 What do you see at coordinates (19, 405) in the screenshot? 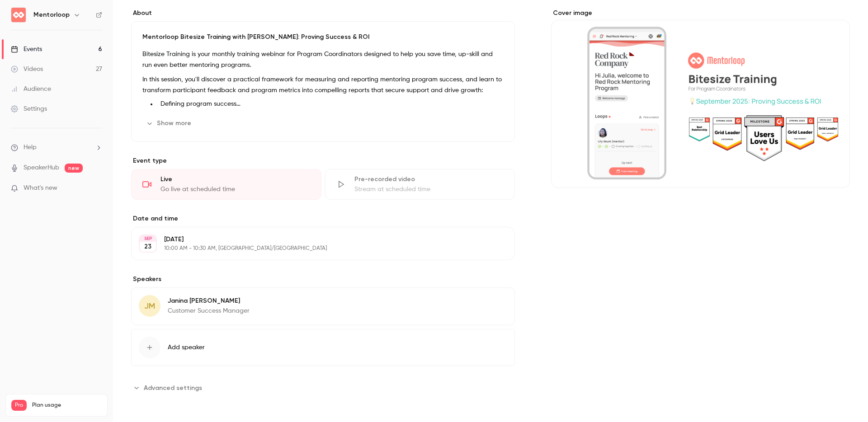
I see `span: Pro` at bounding box center [19, 405].